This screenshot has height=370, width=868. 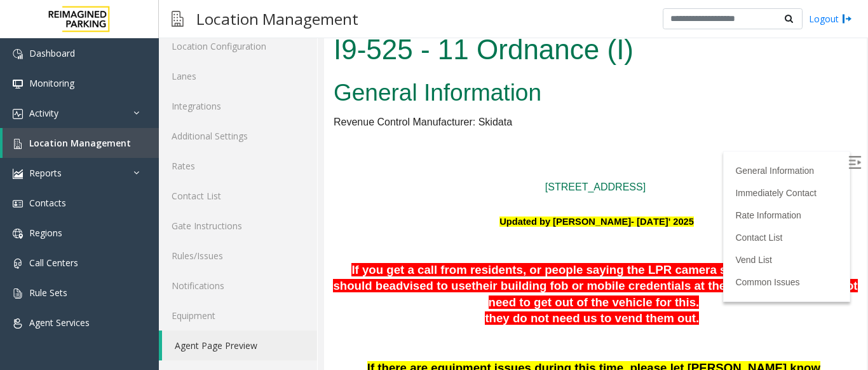 I want to click on span: advised to use, so click(x=107, y=257).